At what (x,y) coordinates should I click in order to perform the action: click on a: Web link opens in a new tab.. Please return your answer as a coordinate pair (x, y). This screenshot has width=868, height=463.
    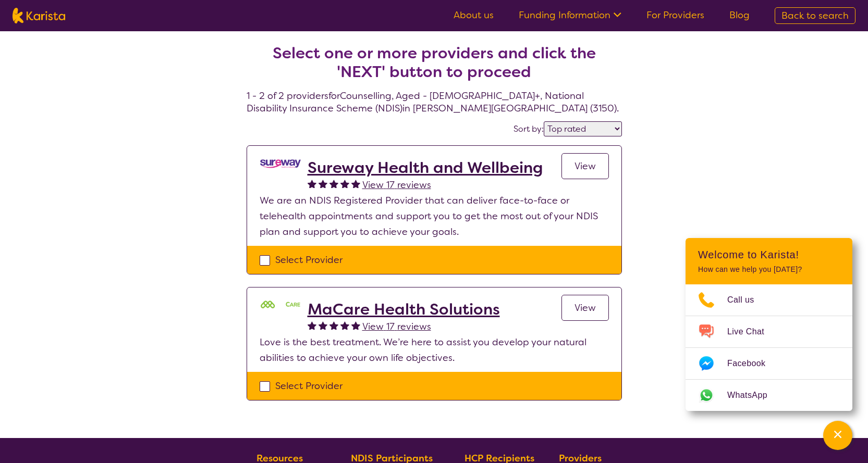
    Looking at the image, I should click on (769, 395).